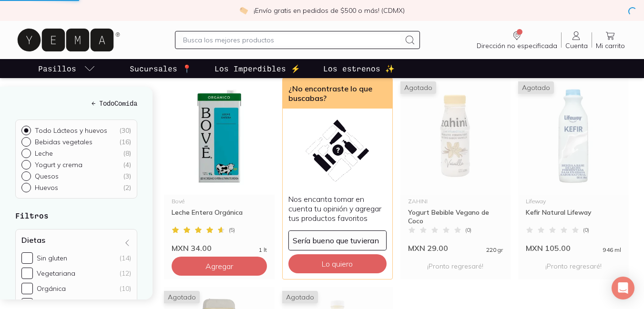 This screenshot has width=644, height=309. What do you see at coordinates (610, 45) in the screenshot?
I see `span: Mi carrito` at bounding box center [610, 45].